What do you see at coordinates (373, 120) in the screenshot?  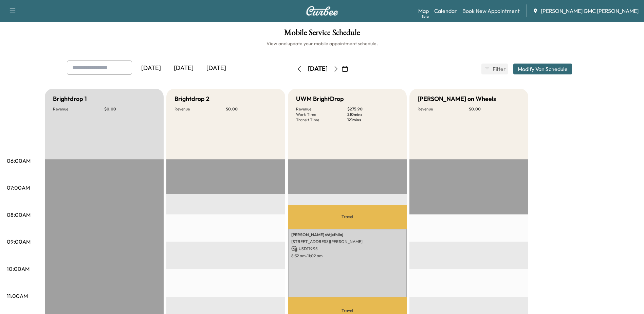 I see `p: 121 mins` at bounding box center [373, 120].